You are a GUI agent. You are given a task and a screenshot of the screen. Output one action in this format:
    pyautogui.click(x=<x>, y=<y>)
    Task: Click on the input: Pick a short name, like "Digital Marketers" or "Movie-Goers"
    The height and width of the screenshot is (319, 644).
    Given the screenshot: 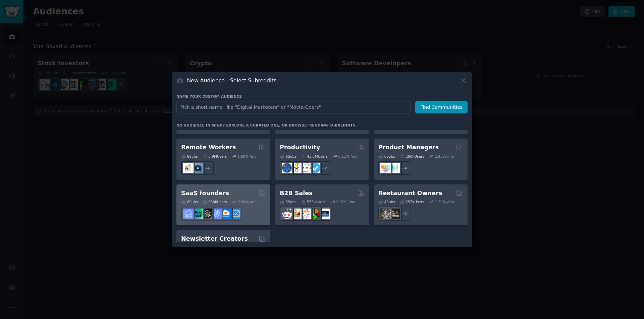 What is the action you would take?
    pyautogui.click(x=293, y=107)
    